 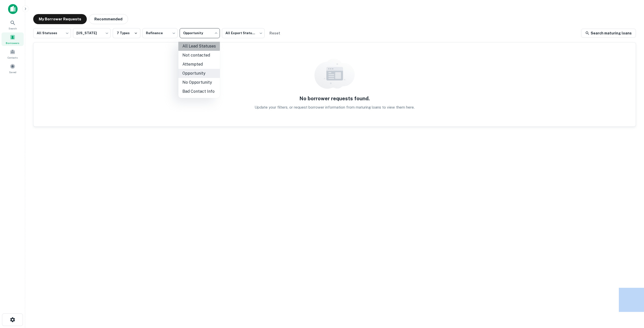 What do you see at coordinates (199, 92) in the screenshot?
I see `li: Bad Contact Info` at bounding box center [199, 92].